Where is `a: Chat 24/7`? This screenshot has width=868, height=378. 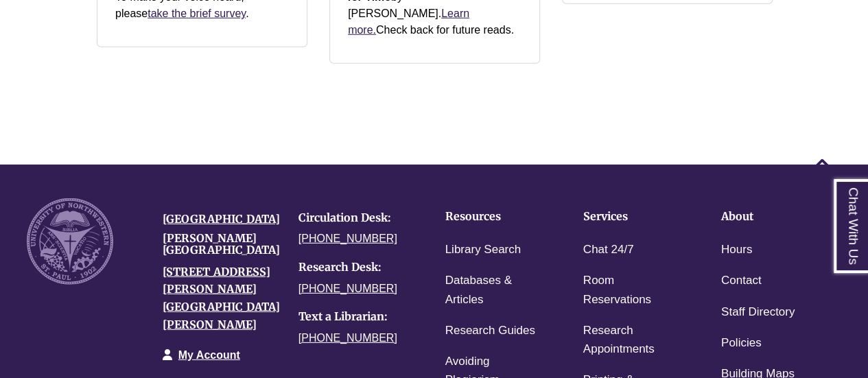
a: Chat 24/7 is located at coordinates (608, 250).